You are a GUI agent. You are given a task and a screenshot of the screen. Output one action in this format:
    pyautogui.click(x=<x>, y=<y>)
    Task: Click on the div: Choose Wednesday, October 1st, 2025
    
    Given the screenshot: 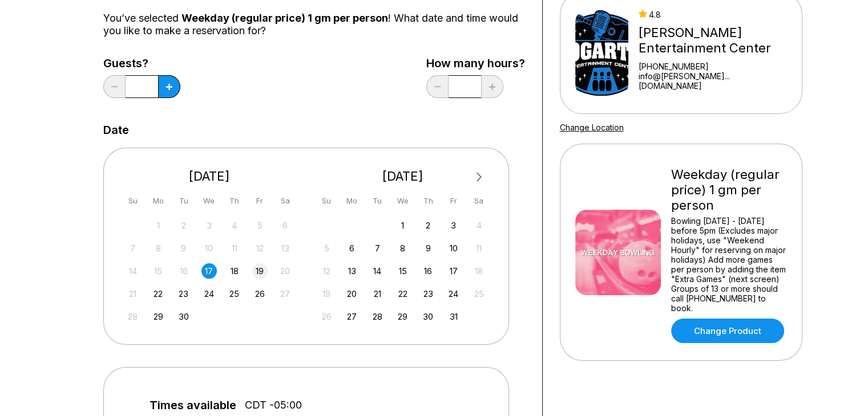 What is the action you would take?
    pyautogui.click(x=402, y=225)
    